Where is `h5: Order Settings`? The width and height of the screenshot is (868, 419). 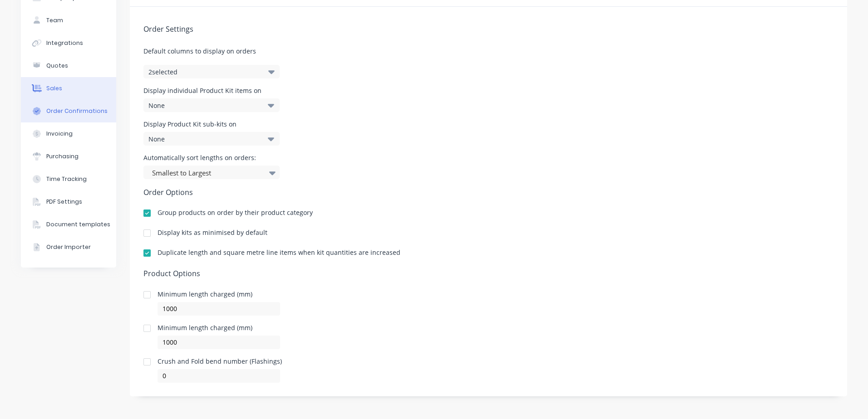
h5: Order Settings is located at coordinates (489, 29).